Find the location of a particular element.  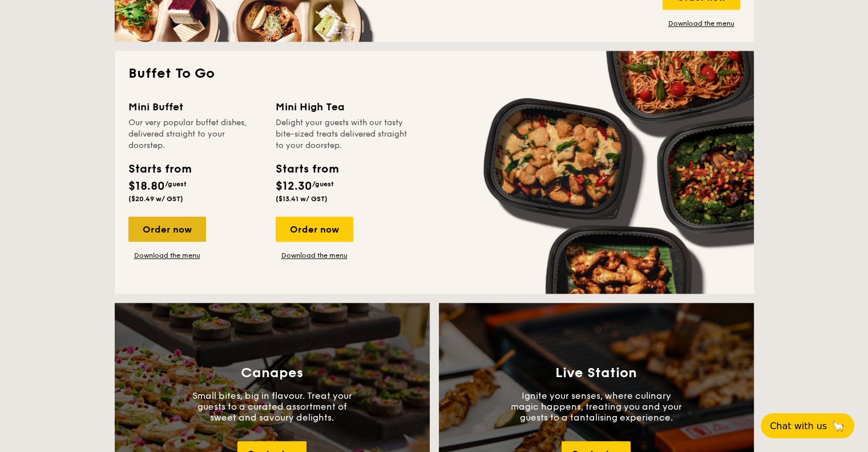

span: ($20.49 w/ GST) is located at coordinates (156, 199).